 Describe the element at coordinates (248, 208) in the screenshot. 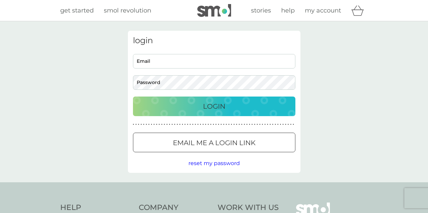

I see `h4: Work With Us` at that location.